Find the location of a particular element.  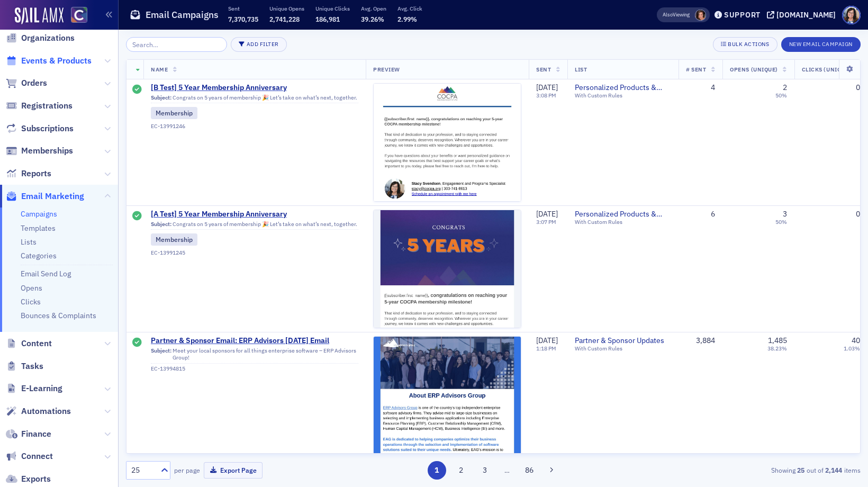

p: Avg. Open is located at coordinates (374, 8).